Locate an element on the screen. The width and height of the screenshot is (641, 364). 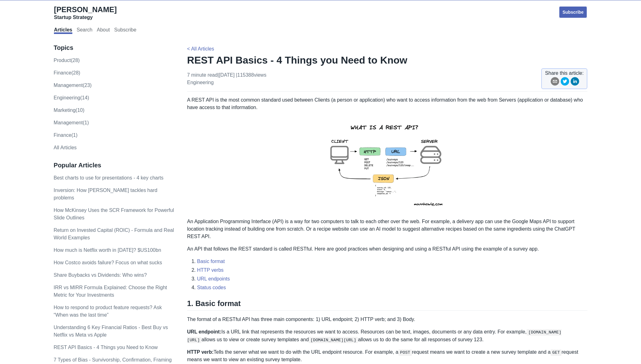
p: Tells the server what we want to do with the URL endpoint resource. For example, a request means ... is located at coordinates (387, 356).